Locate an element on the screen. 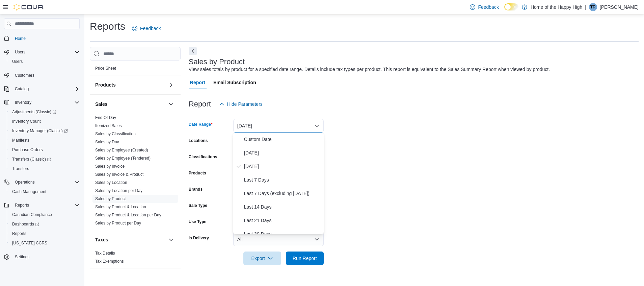 The image size is (644, 286). a: Home is located at coordinates (21, 38).